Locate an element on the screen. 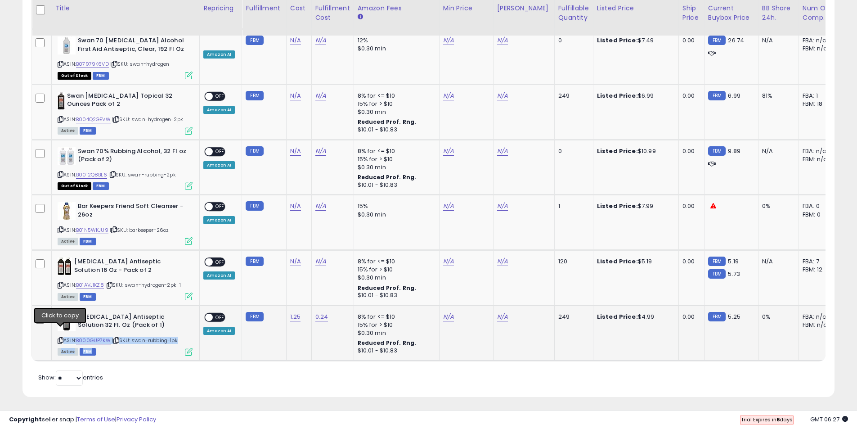 The width and height of the screenshot is (857, 429). span: | SKU: swan-hydrogen-2pk is located at coordinates (148, 119).